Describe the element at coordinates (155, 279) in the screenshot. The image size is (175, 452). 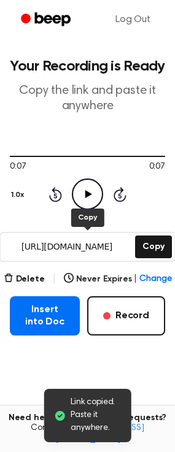
I see `span: Change` at that location.